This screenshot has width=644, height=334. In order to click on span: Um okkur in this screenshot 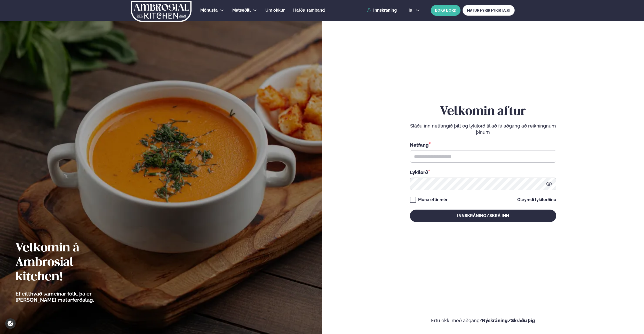, I will do `click(275, 10)`.